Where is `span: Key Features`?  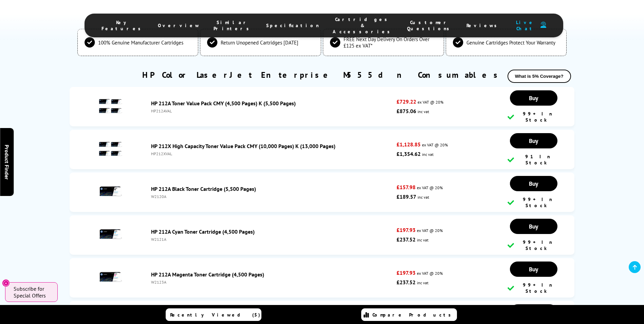
span: Key Features is located at coordinates (123, 25).